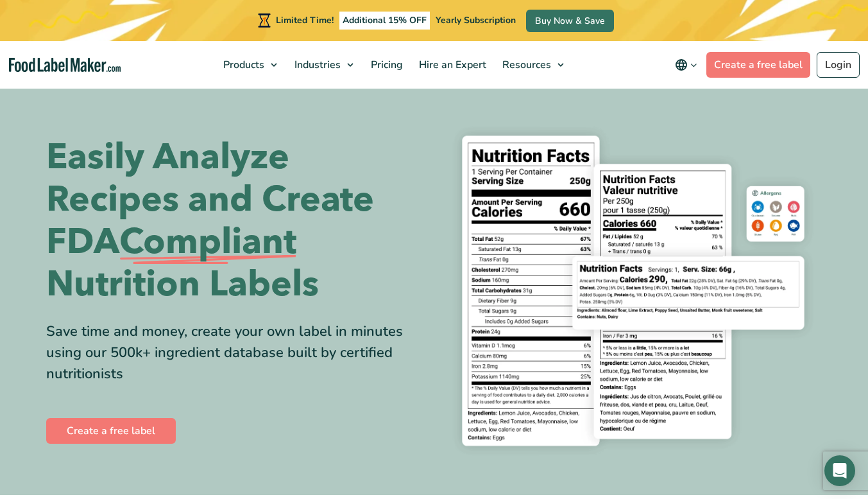 The height and width of the screenshot is (499, 868). Describe the element at coordinates (236, 221) in the screenshot. I see `h1: Easily Analyze Recipes and Create FDA Nutrition Labels` at that location.